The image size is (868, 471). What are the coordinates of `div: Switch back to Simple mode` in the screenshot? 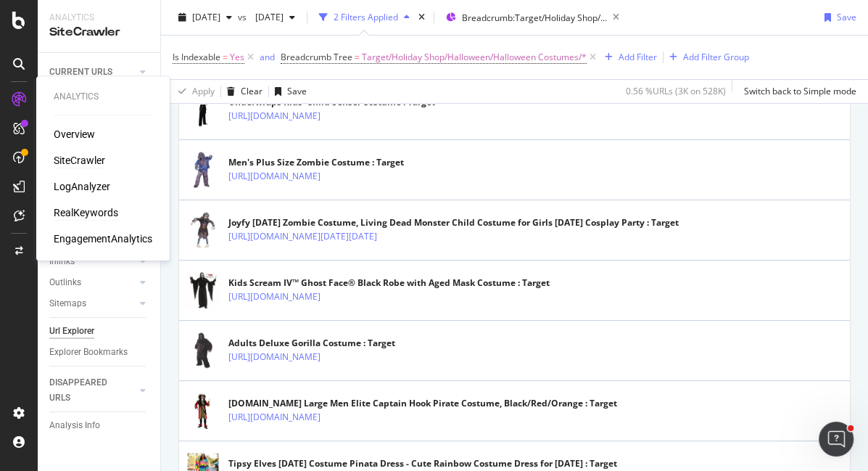 It's located at (800, 91).